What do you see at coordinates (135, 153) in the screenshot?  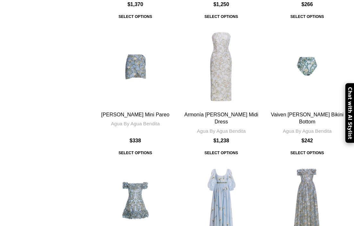 I see `a: Select options for “Agustina Soledad Mini Pareo”` at bounding box center [135, 153].